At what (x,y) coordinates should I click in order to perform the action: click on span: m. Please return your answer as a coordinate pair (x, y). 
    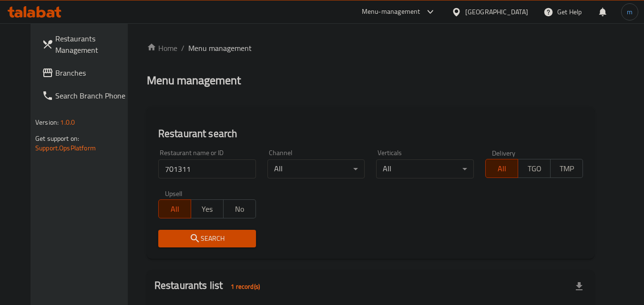
    Looking at the image, I should click on (630, 12).